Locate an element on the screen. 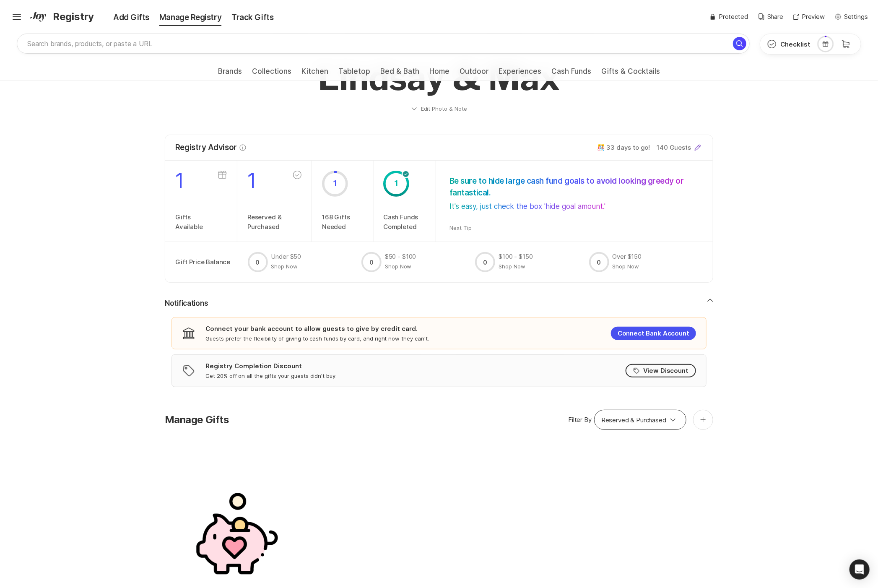  button: Edit Guest Count is located at coordinates (697, 148).